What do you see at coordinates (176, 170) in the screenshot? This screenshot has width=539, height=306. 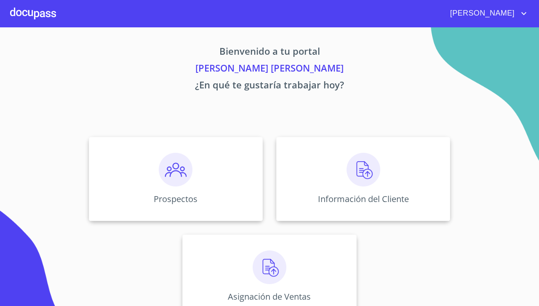 I see `img: prospectos.png` at bounding box center [176, 170].